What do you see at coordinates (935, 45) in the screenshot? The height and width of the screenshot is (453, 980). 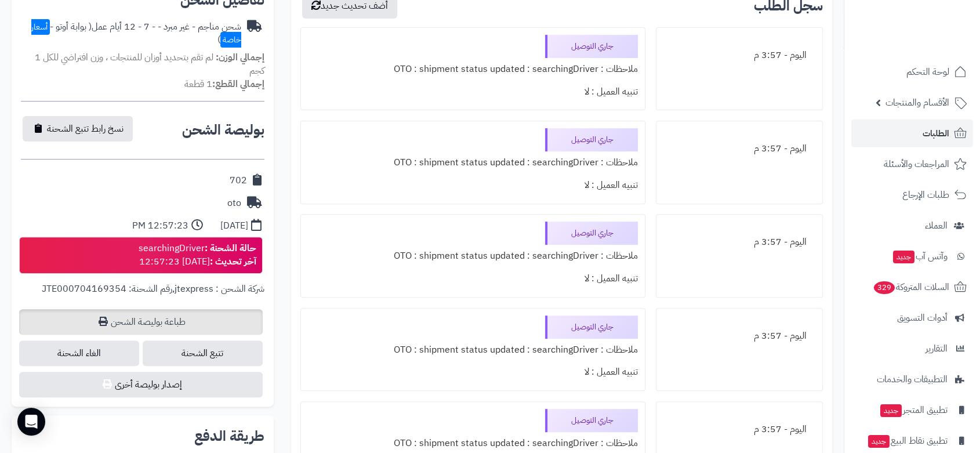 I see `img: logo-2.png` at bounding box center [935, 45].